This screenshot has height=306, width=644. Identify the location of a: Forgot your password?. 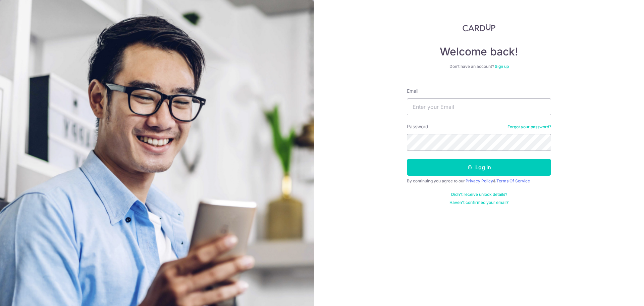
(529, 127).